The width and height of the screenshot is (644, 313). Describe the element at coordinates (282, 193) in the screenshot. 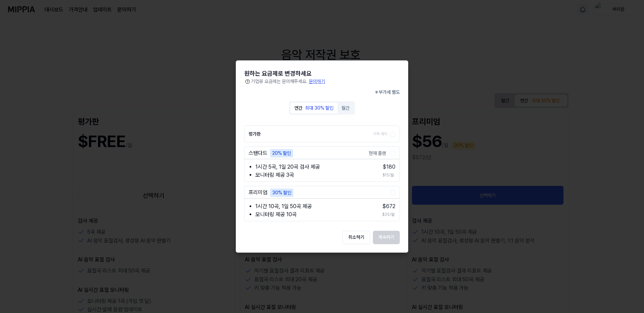

I see `div: 30% 할인` at that location.